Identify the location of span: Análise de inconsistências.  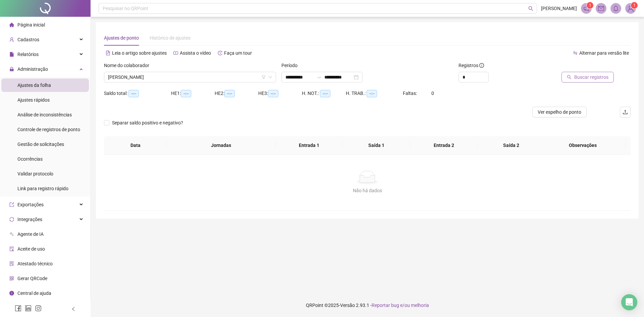
(45, 115).